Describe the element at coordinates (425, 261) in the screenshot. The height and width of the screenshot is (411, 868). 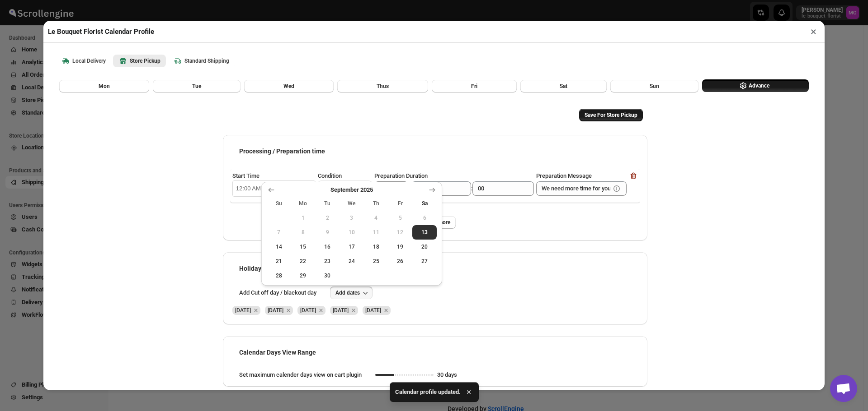
I see `button: Saturday September 27 2025` at that location.